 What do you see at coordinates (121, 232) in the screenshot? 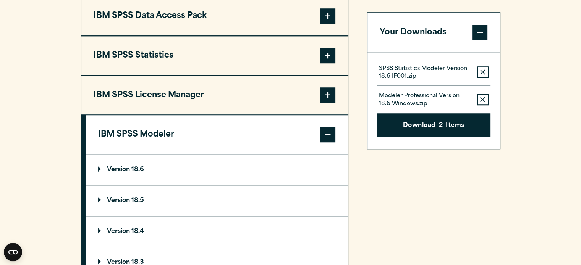
I see `p: Version 18.4` at bounding box center [121, 232].